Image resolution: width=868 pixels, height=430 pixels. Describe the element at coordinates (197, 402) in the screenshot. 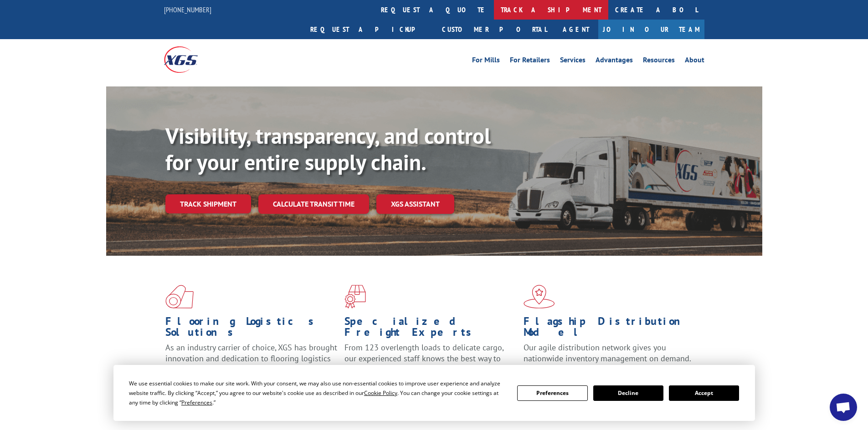

I see `span: Preferences` at that location.